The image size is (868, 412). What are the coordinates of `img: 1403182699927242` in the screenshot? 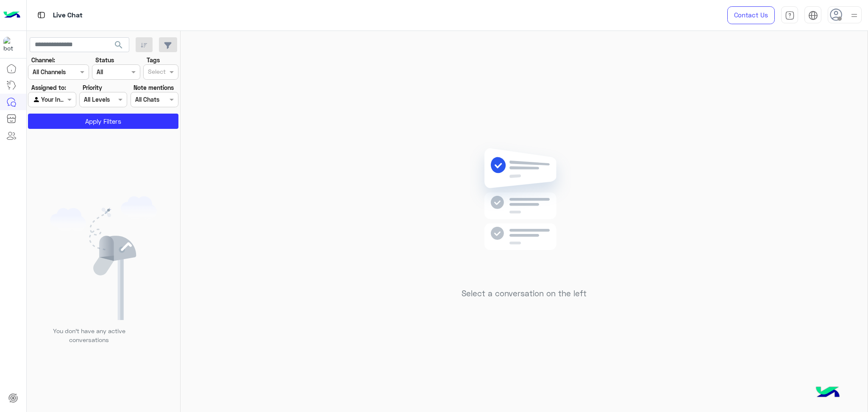 It's located at (11, 45).